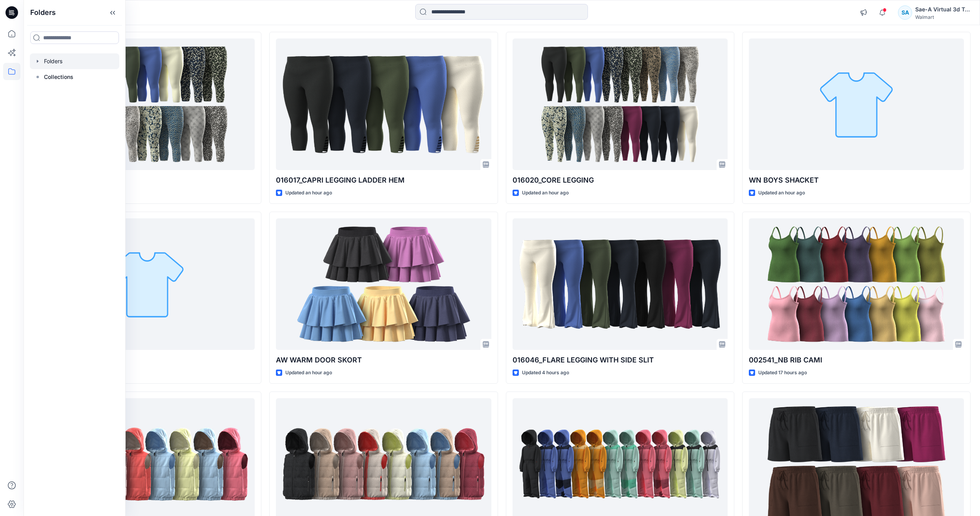 This screenshot has height=516, width=980. Describe the element at coordinates (147, 104) in the screenshot. I see `a: 016016_CAPRI LEGGING` at that location.